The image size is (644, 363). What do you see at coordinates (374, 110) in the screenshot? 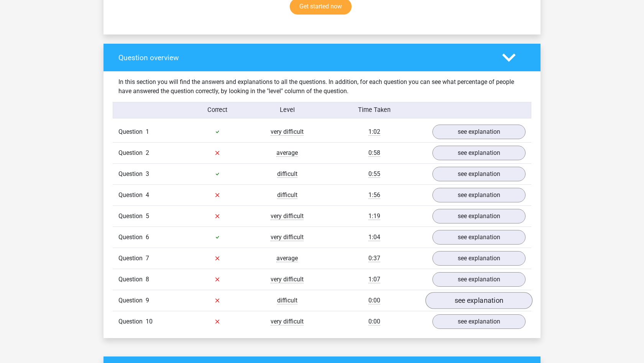
I see `div: Time Taken` at bounding box center [374, 110].